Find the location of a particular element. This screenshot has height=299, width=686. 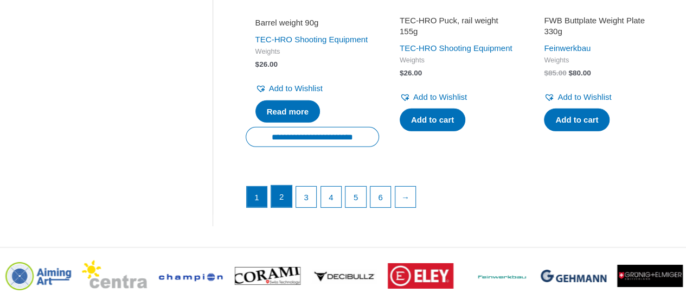

a: Read more about “Barrel weight 90g” is located at coordinates (288, 112).